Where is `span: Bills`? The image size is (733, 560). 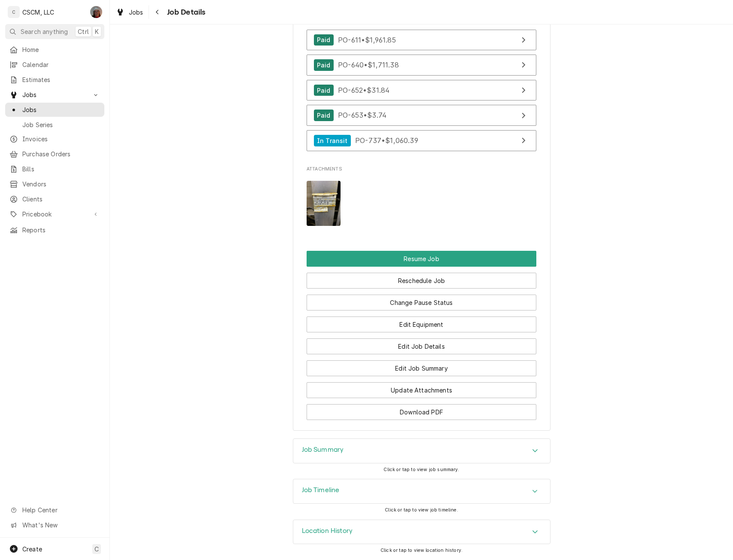
span: Bills is located at coordinates (61, 169).